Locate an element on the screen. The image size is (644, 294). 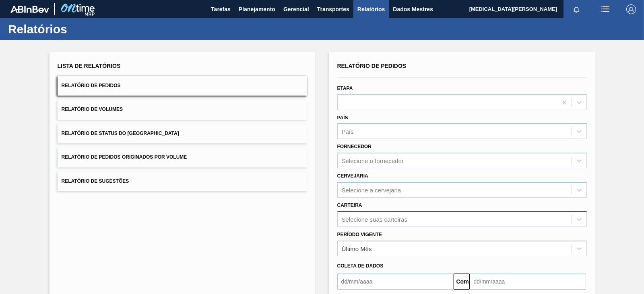
button: Relatório de Pedidos Originados por Volume is located at coordinates (182, 157).